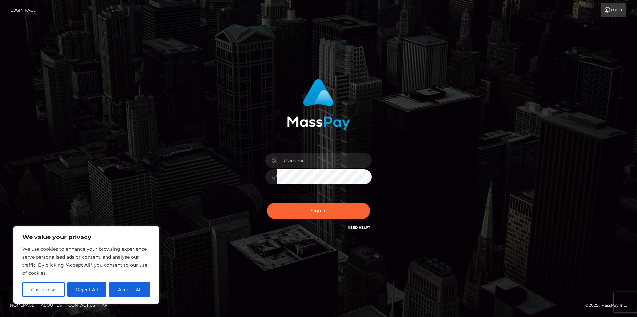  Describe the element at coordinates (23, 10) in the screenshot. I see `a: Login Page` at that location.